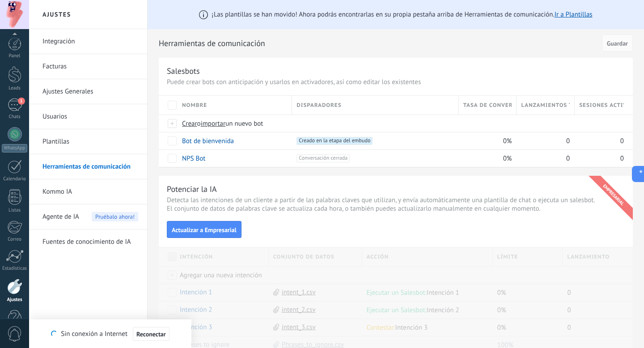  Describe the element at coordinates (617, 43) in the screenshot. I see `button: Guardar` at that location.